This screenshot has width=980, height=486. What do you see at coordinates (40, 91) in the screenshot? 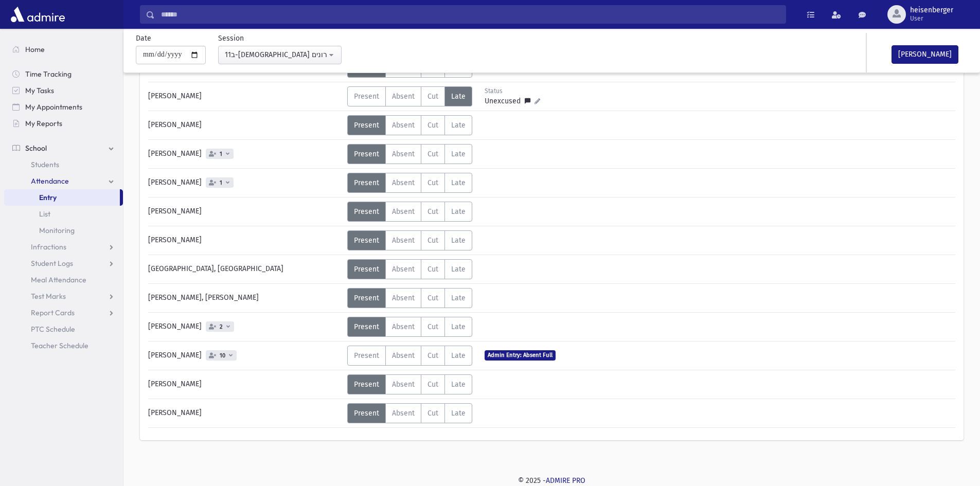
I see `span: My Tasks` at bounding box center [40, 91].